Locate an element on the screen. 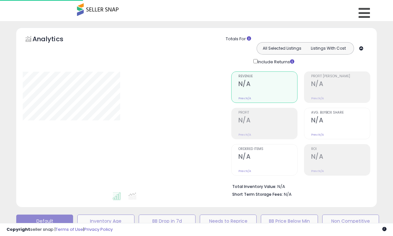 This screenshot has width=393, height=236. a: Privacy Policy is located at coordinates (98, 229).